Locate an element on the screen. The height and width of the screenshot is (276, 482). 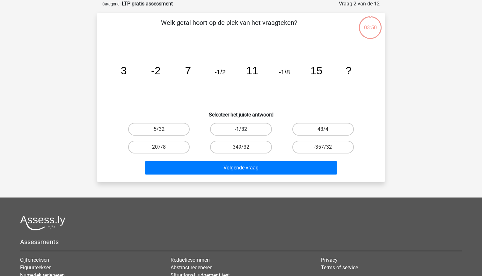
a: Cijferreeksen is located at coordinates (34, 259).